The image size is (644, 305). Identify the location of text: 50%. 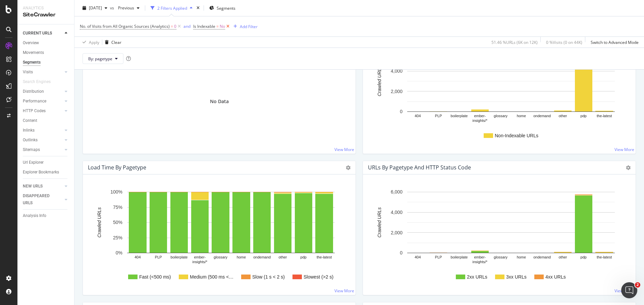
(118, 223).